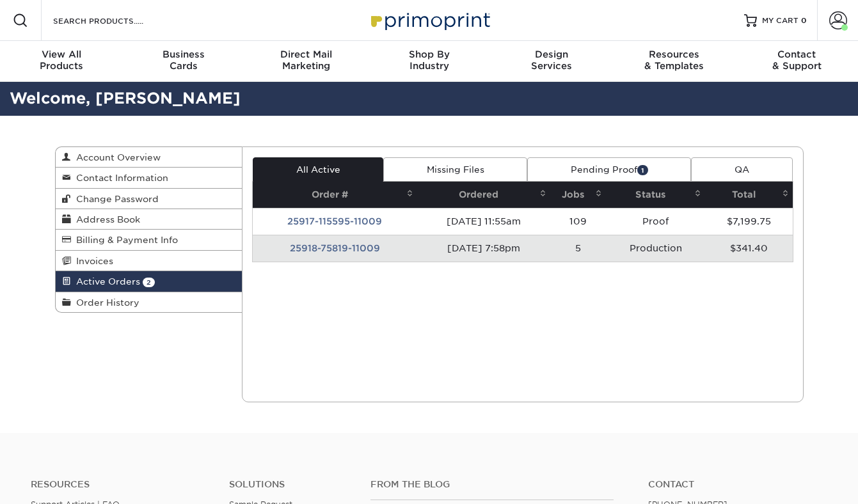 The width and height of the screenshot is (858, 504). What do you see at coordinates (149, 282) in the screenshot?
I see `a: Active Orders 2` at bounding box center [149, 282].